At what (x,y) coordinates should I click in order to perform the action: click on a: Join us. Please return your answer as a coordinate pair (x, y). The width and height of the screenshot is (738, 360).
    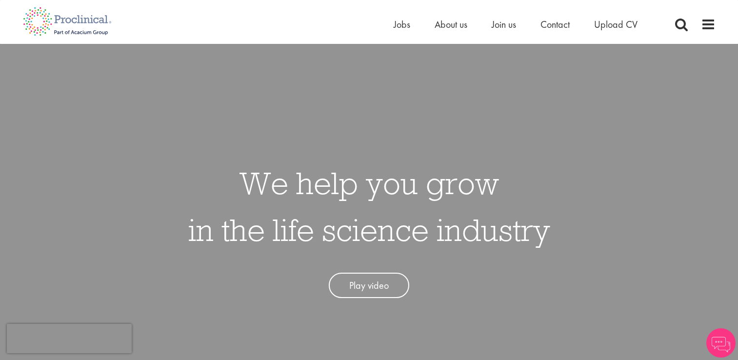
    Looking at the image, I should click on (504, 24).